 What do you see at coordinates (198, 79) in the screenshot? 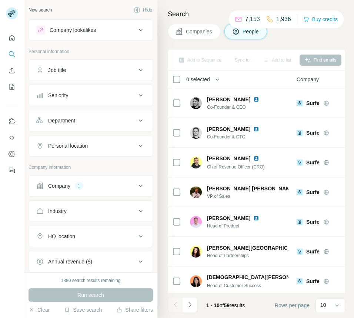
I see `span: 0 selected` at bounding box center [198, 79].